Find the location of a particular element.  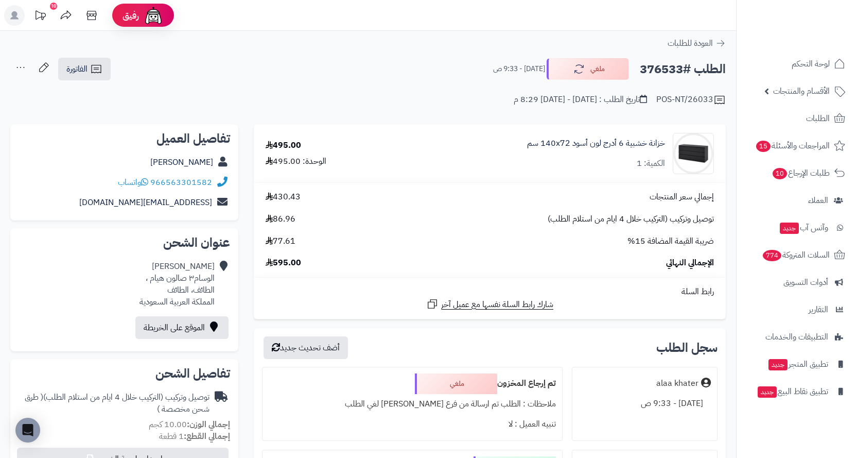

span: الإجمالي النهائي is located at coordinates (690, 263).